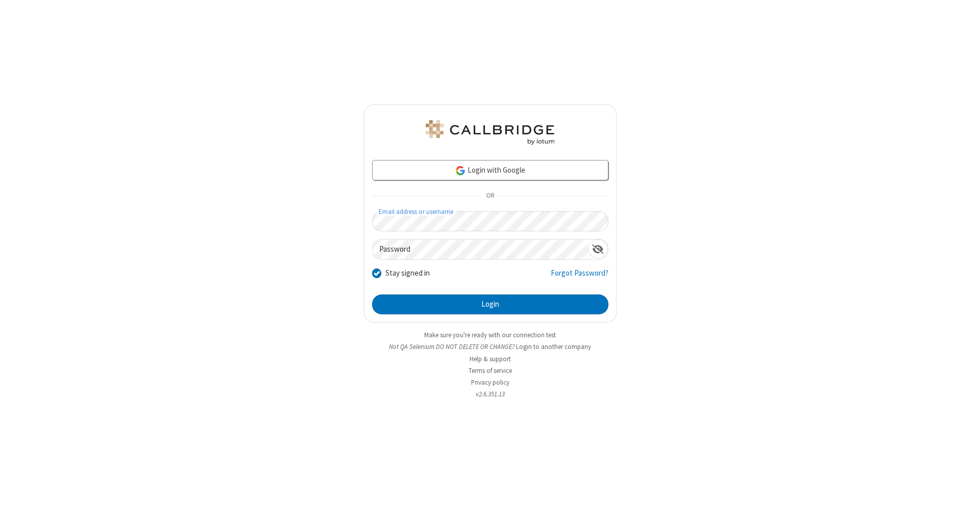 The image size is (980, 511). I want to click on a: Login with Google, so click(490, 170).